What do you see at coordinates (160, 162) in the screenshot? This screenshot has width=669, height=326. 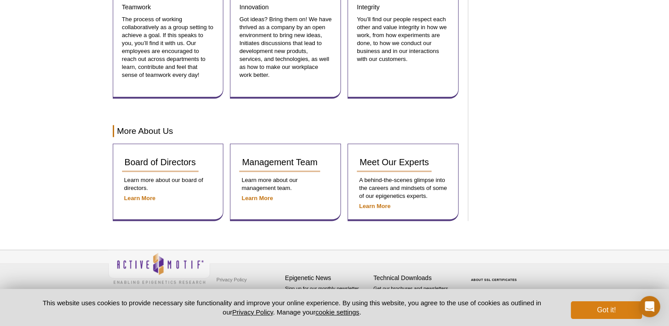 I see `a: Board of Directors` at bounding box center [160, 162].